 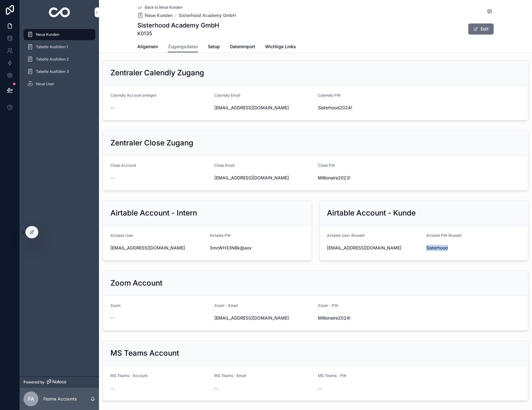 What do you see at coordinates (481, 29) in the screenshot?
I see `button: Edit` at bounding box center [481, 29].